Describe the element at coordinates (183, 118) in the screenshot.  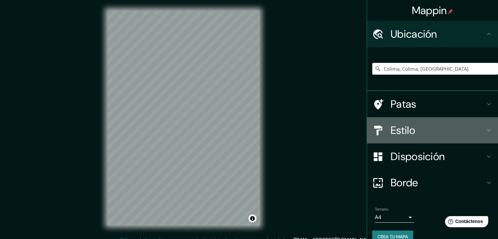
I see `canvas: Mapa` at that location.